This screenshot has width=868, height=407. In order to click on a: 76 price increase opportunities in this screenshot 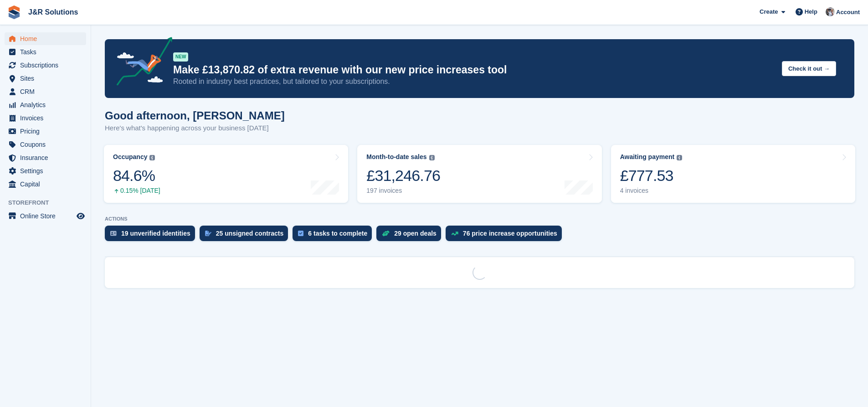, I will do `click(506, 235)`.